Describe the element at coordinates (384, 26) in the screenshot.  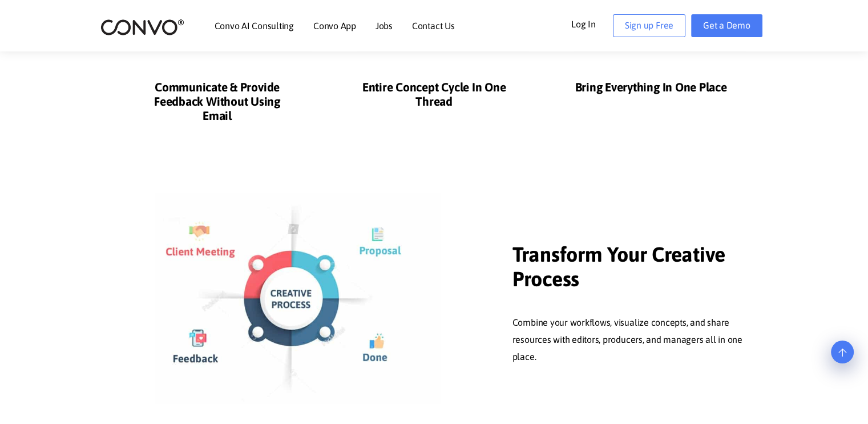
I see `a: Jobs` at that location.